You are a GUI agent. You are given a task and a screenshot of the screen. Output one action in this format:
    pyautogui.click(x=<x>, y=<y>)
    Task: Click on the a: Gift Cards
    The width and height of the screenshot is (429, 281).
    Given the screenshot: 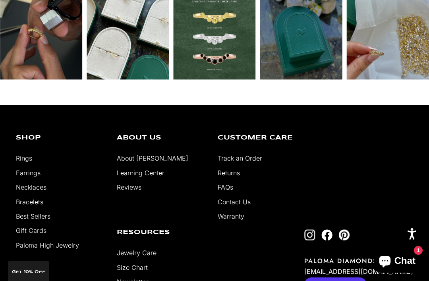 What is the action you would take?
    pyautogui.click(x=31, y=231)
    